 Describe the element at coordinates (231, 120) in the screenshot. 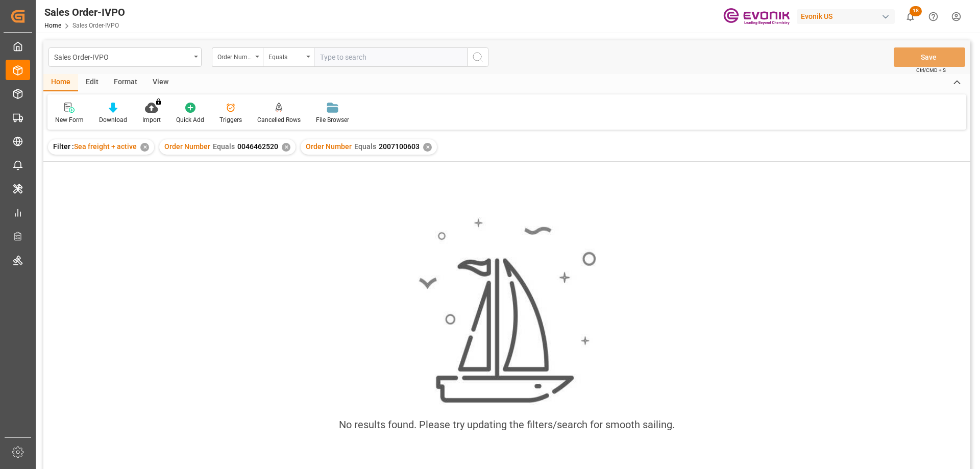

I see `div: Triggers` at that location.